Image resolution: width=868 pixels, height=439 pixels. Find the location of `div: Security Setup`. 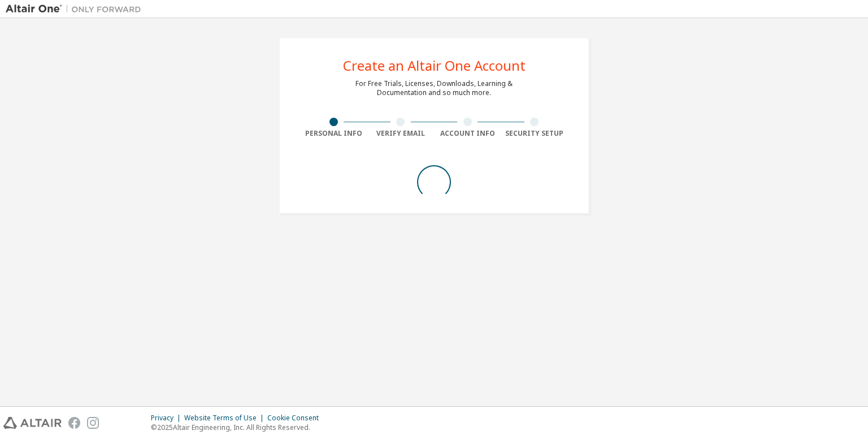

div: Security Setup is located at coordinates (534, 134).